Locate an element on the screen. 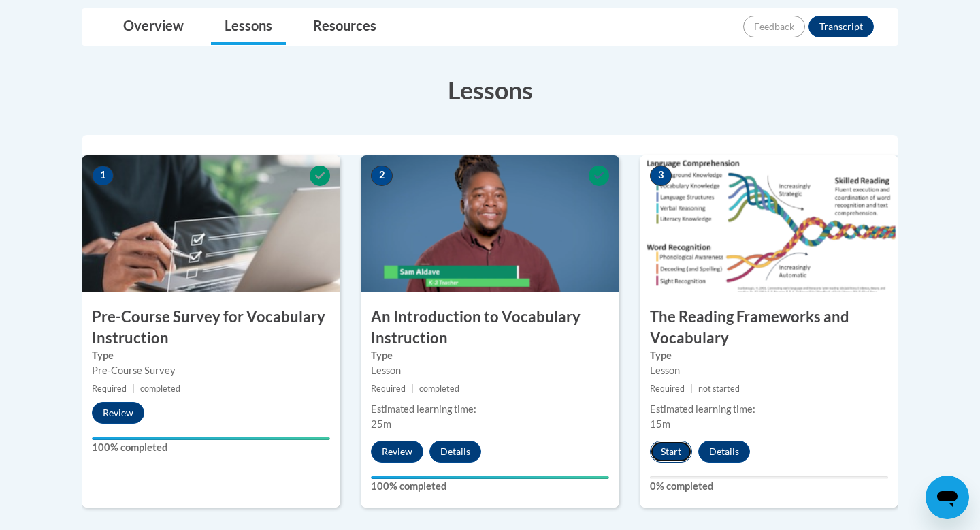  a: Overview is located at coordinates (153, 26).